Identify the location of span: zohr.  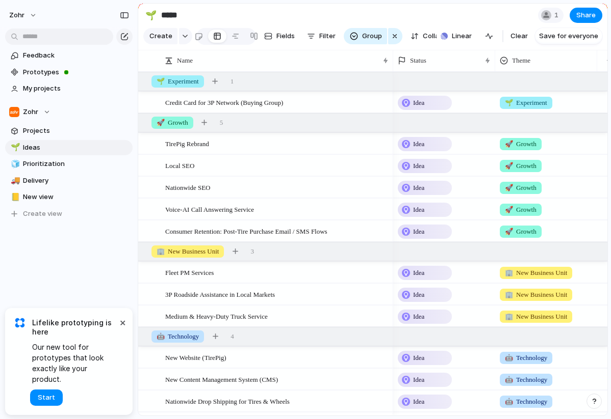
(17, 15).